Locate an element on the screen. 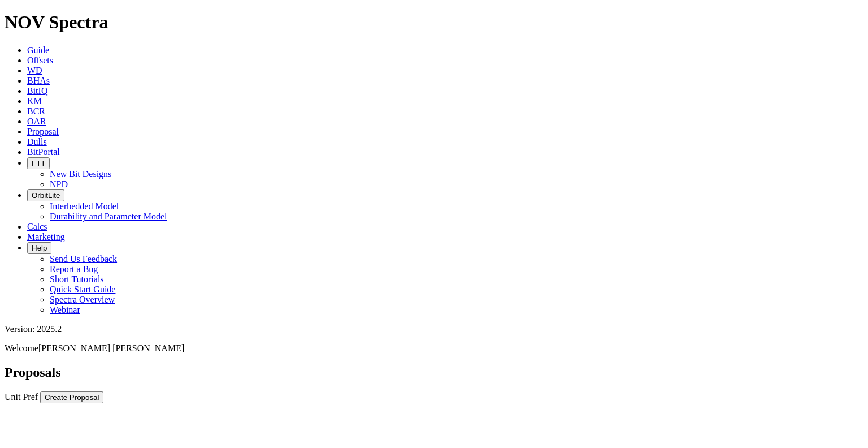 The image size is (868, 448). span: Help is located at coordinates (39, 248).